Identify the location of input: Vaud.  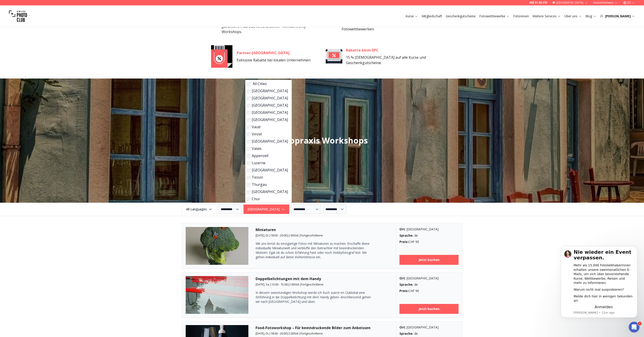
(249, 127).